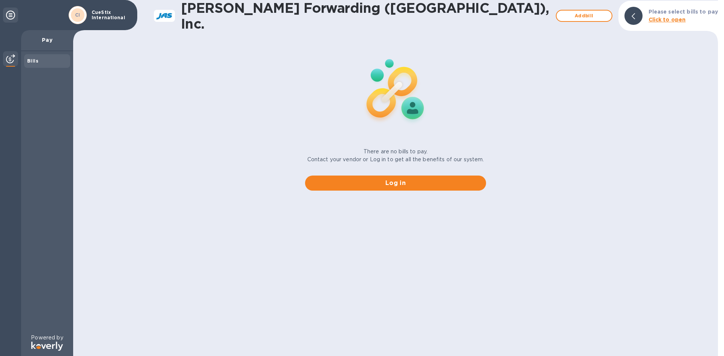 The image size is (724, 356). Describe the element at coordinates (584, 16) in the screenshot. I see `button: Addbill` at that location.